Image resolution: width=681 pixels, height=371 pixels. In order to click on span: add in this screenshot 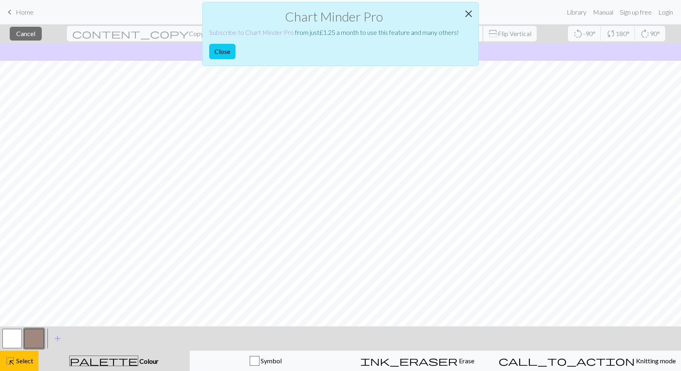, I will do `click(58, 339)`.